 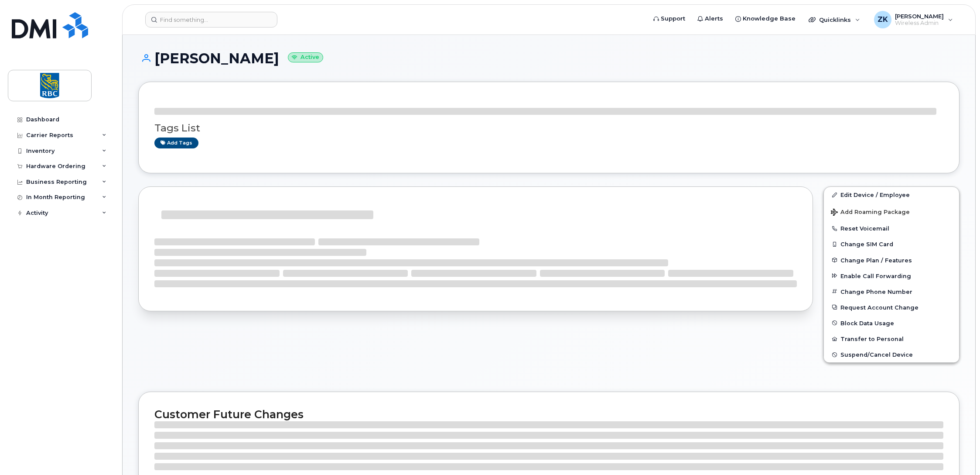 What do you see at coordinates (876, 355) in the screenshot?
I see `span: Suspend/Cancel Device` at bounding box center [876, 355].